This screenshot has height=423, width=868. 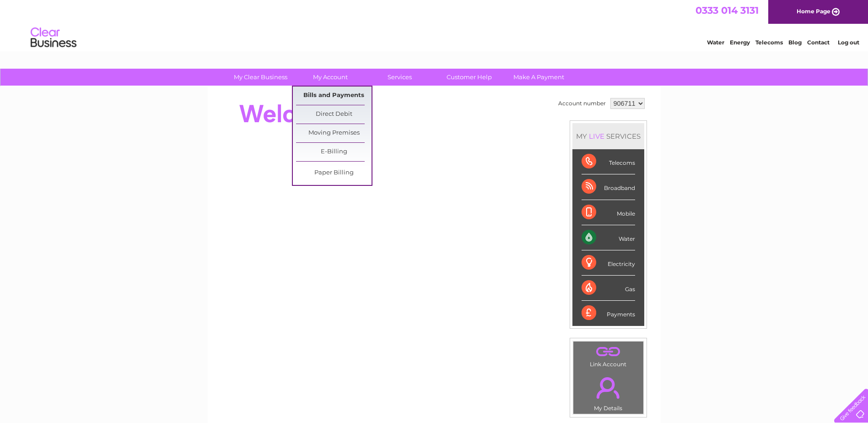 I want to click on a: Customer Help, so click(x=469, y=77).